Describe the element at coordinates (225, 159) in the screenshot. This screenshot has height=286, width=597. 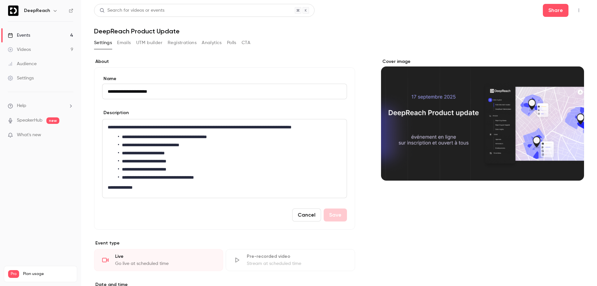
I see `section: description` at that location.